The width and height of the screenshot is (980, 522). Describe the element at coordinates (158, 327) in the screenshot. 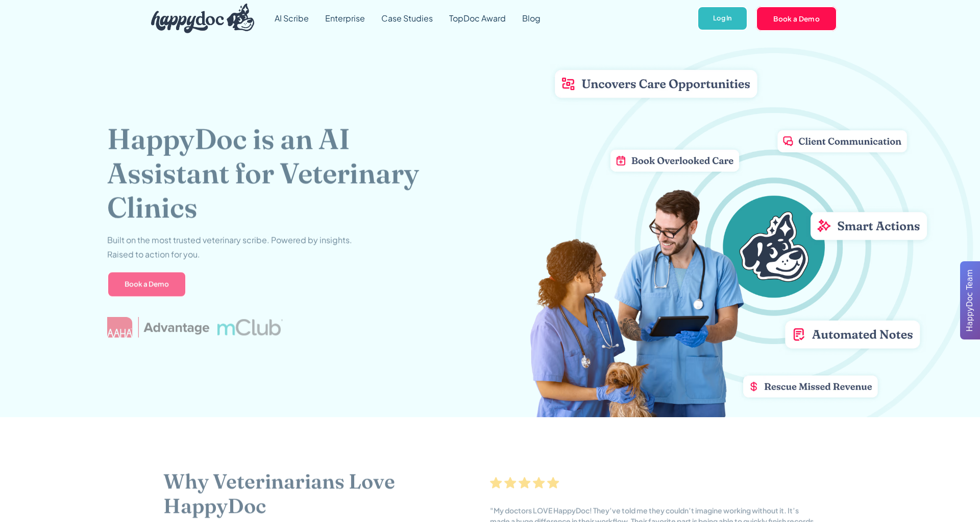

I see `img: AAHA Advantage logo` at that location.